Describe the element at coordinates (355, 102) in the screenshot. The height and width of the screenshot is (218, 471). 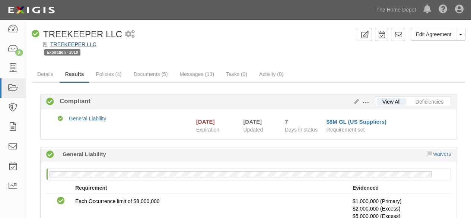
I see `a: Edit Results` at that location.